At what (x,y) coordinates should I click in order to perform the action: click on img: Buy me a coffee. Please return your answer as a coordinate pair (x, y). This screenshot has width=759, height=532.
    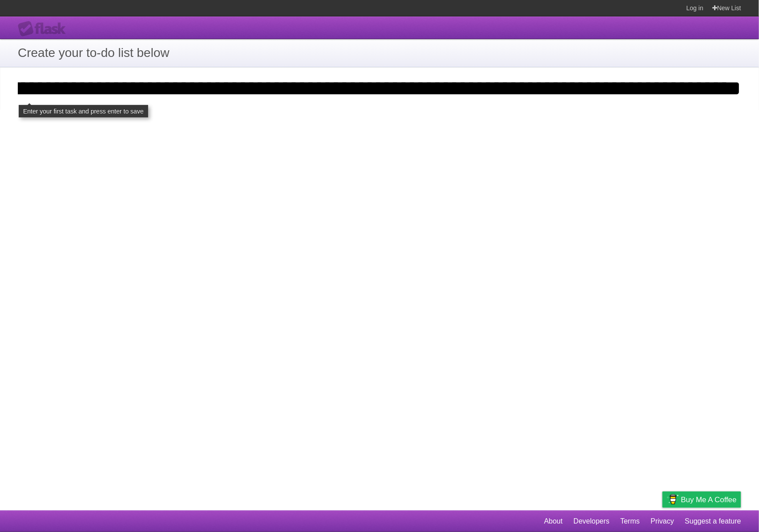
    Looking at the image, I should click on (673, 500).